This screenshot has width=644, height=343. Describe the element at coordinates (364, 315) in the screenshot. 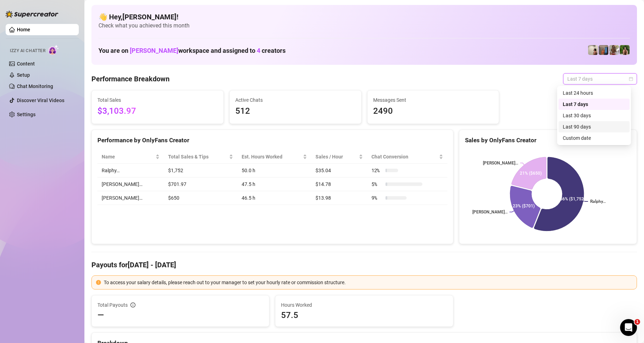

I see `span: 57.5` at that location.